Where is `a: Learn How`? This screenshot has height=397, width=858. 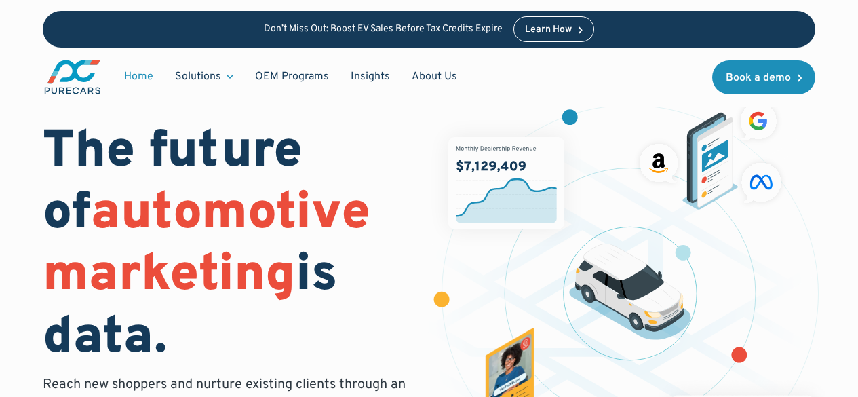 a: Learn How is located at coordinates (554, 29).